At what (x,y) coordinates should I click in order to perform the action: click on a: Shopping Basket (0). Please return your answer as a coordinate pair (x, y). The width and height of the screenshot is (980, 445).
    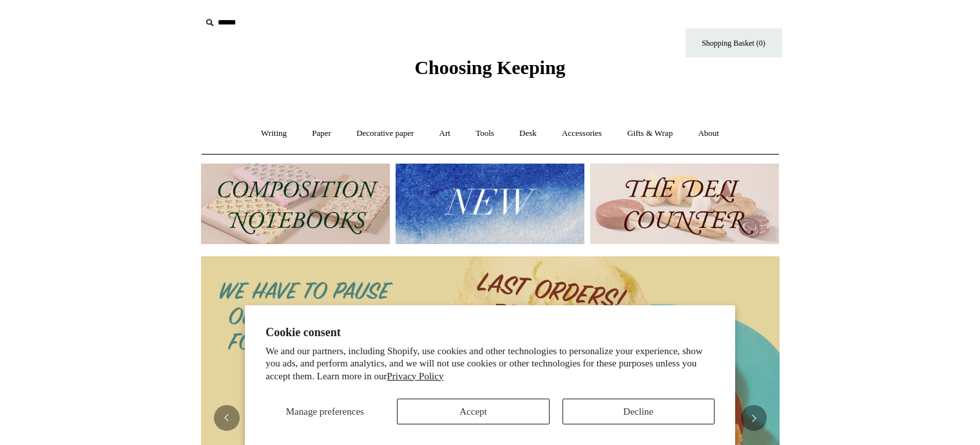
    Looking at the image, I should click on (734, 42).